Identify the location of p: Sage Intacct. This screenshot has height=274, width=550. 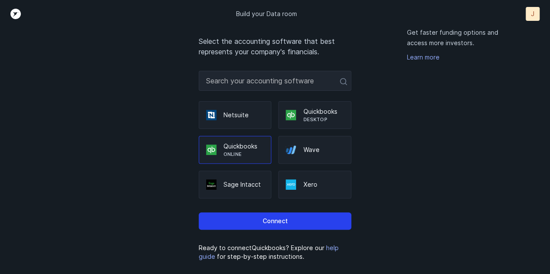
(244, 185).